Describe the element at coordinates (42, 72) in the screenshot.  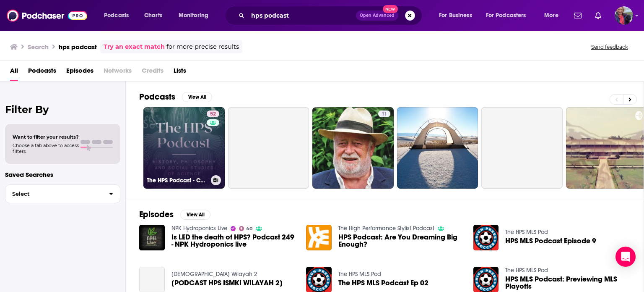
I see `a: Podcasts` at that location.